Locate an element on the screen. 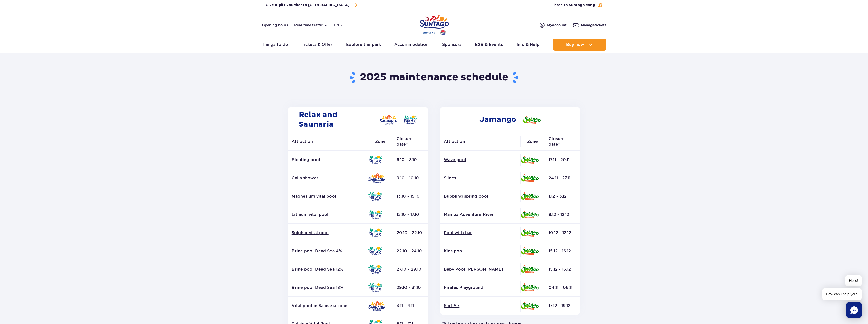 Image resolution: width=868 pixels, height=324 pixels. a: Magnesium vital pool is located at coordinates (328, 197).